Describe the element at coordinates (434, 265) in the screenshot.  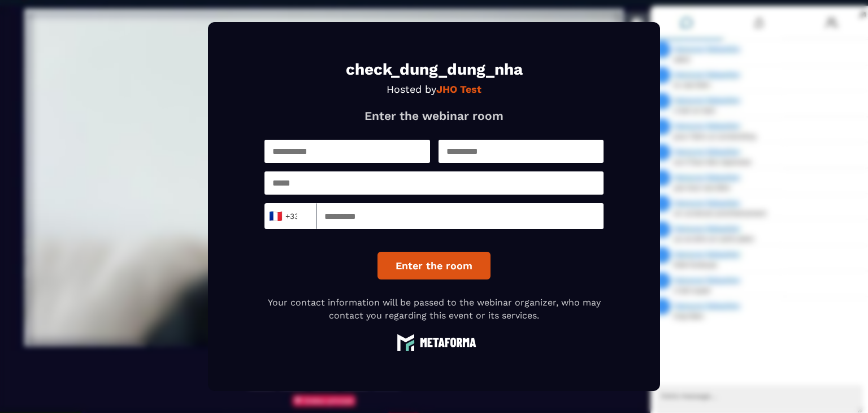
I see `button: Enter the room` at that location.